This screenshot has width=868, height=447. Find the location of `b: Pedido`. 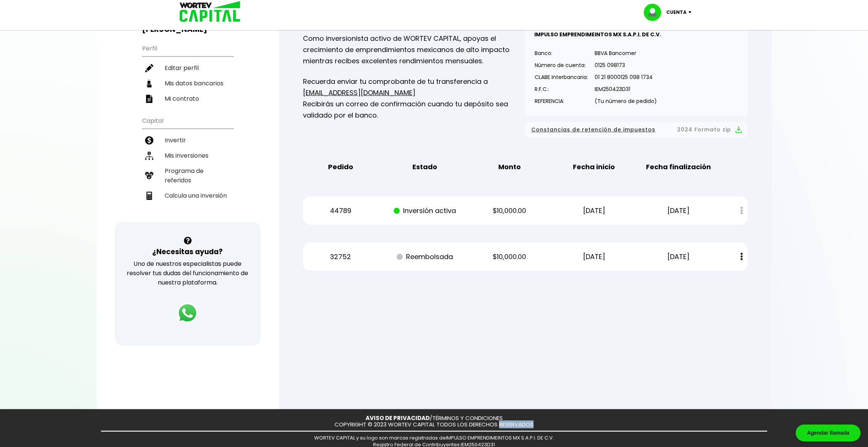

b: Pedido is located at coordinates (340, 167).